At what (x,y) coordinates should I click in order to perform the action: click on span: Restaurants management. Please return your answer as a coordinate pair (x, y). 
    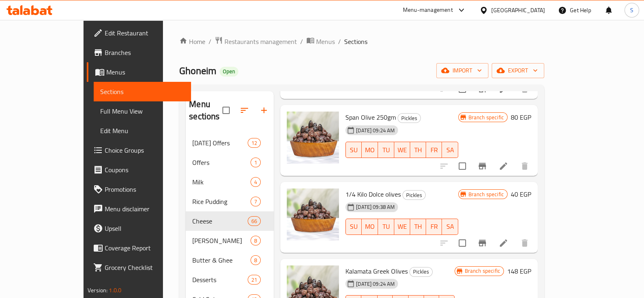
    Looking at the image, I should click on (261, 41).